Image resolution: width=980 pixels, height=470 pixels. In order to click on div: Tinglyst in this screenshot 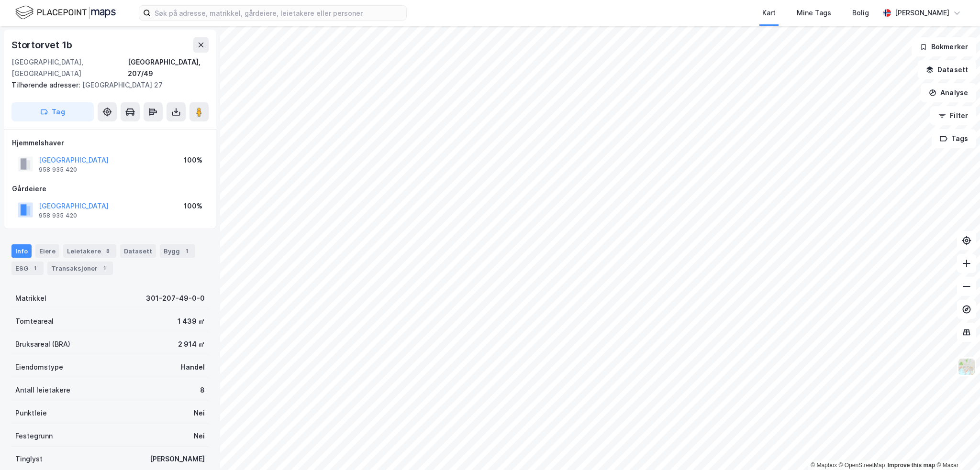, I will do `click(29, 459)`.